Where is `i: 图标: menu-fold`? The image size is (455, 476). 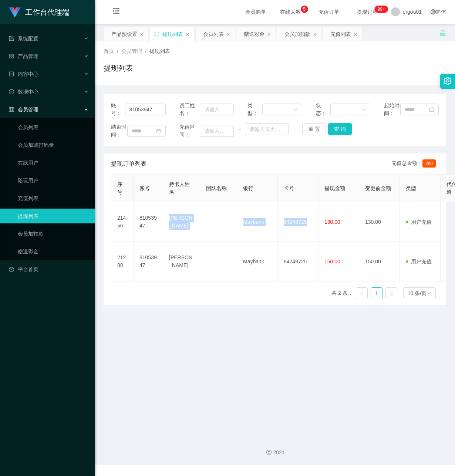 i: 图标: menu-fold is located at coordinates (116, 12).